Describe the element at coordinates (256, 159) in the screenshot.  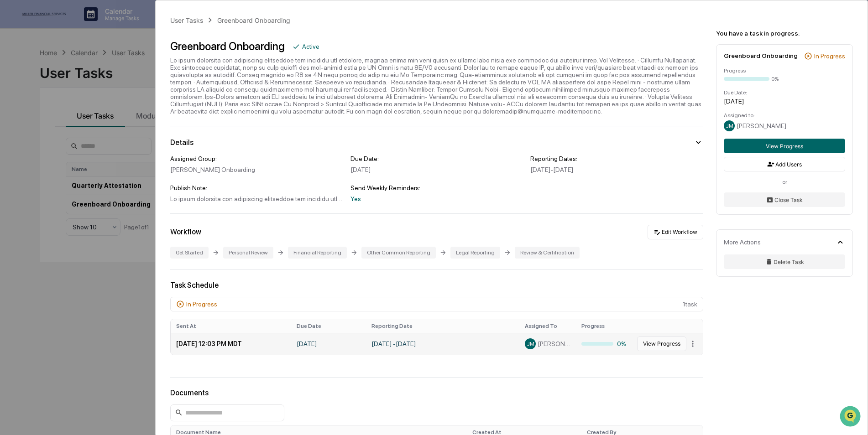
I see `div: Assigned Group:` at that location.